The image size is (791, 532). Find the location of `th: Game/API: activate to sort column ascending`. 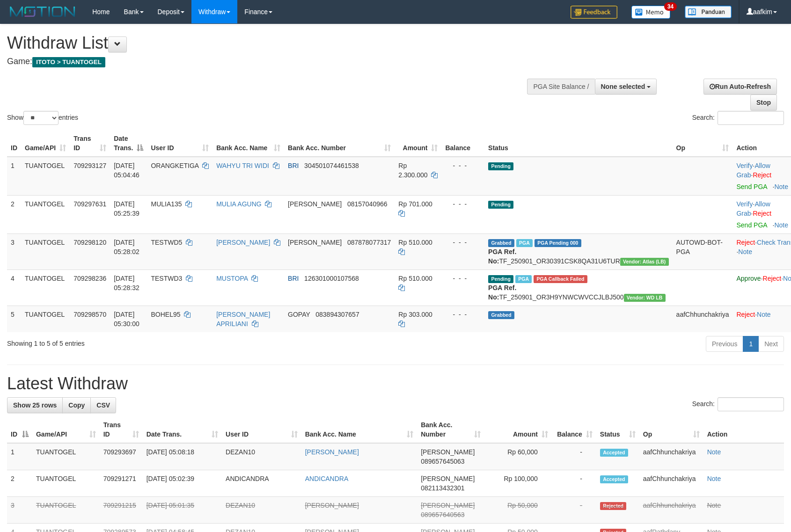

th: Game/API: activate to sort column ascending is located at coordinates (46, 143).